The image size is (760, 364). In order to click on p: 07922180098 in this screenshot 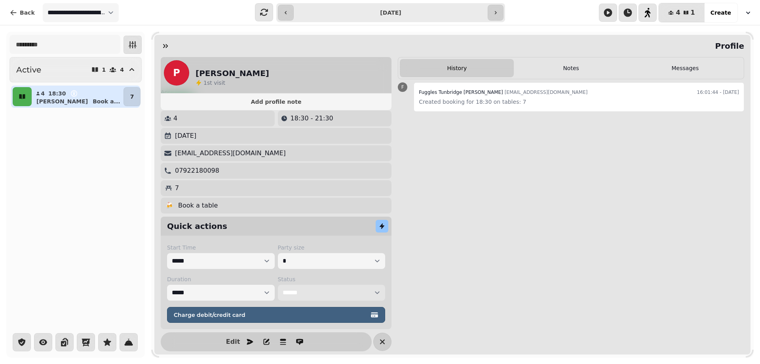, I will do `click(197, 171)`.